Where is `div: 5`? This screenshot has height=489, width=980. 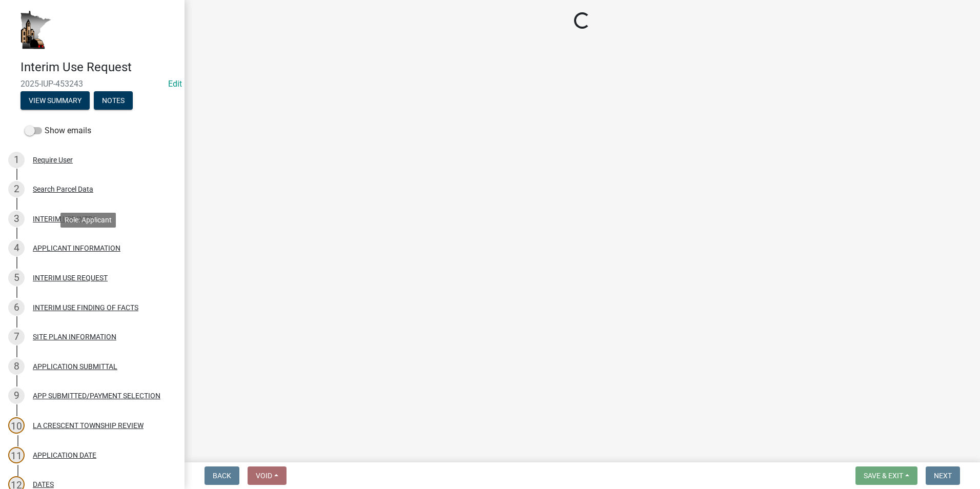 div: 5 is located at coordinates (16, 278).